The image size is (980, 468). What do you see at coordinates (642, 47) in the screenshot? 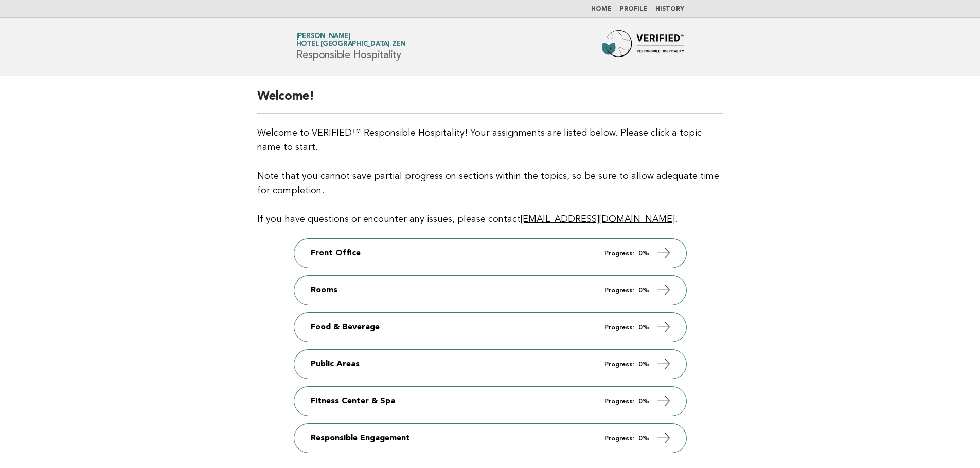
I see `img: Forbes Travel Guide` at bounding box center [642, 47].